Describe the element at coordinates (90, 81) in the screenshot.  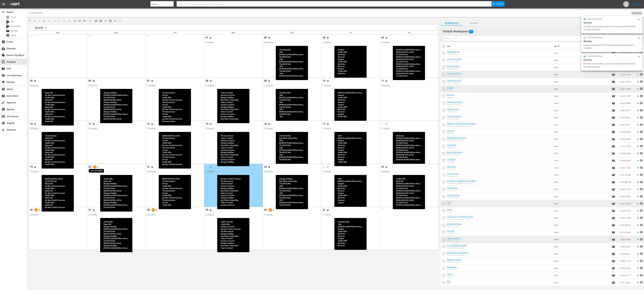
I see `span: 06` at that location.